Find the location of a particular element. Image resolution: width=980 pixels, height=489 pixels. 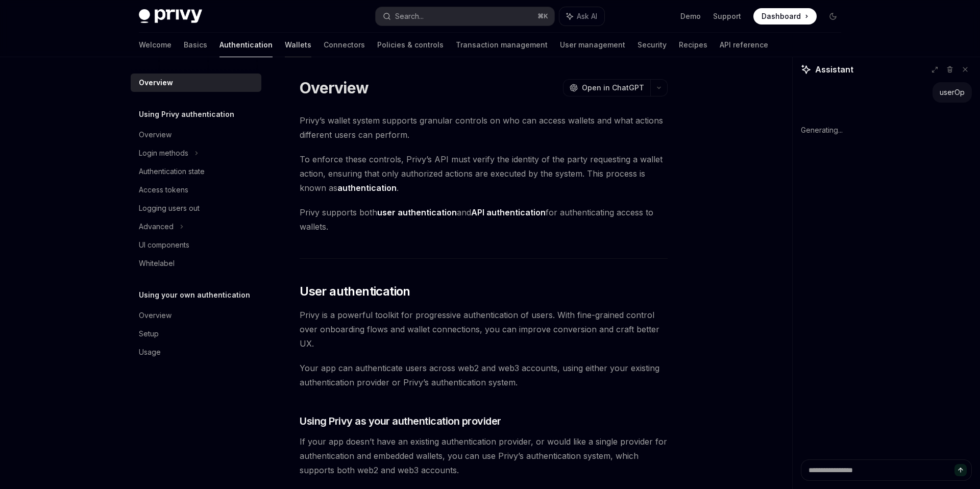

span: Privy’s wallet system supports granular controls on who can access wallets and what actions diffe... is located at coordinates (484, 128).